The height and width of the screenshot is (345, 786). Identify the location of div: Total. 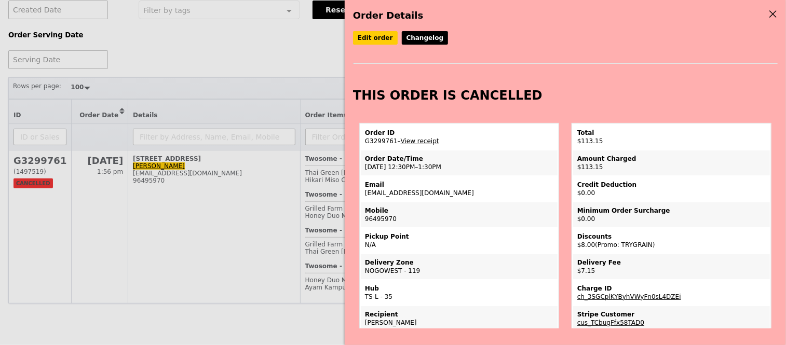
(672, 133).